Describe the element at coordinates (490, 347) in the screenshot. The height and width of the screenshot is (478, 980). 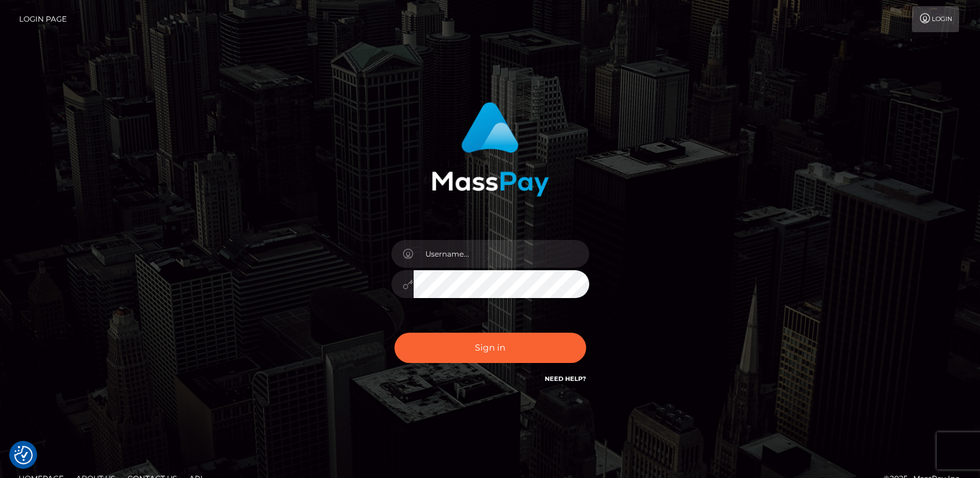
I see `button: Sign in` at that location.